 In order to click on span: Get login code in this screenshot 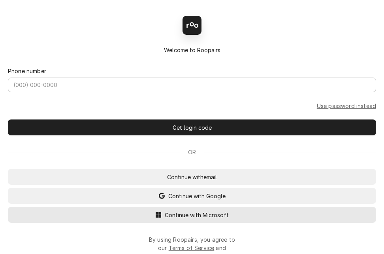, I will do `click(192, 127)`.